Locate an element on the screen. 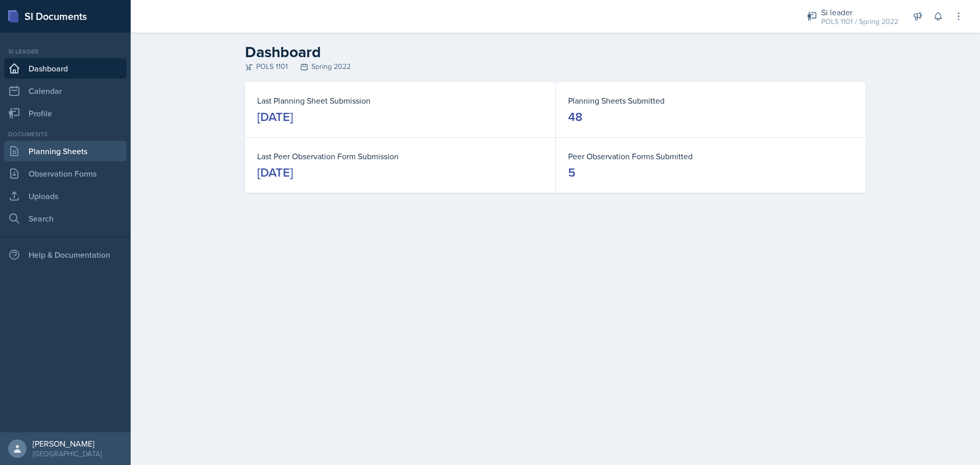 The width and height of the screenshot is (980, 465). a: Uploads is located at coordinates (65, 196).